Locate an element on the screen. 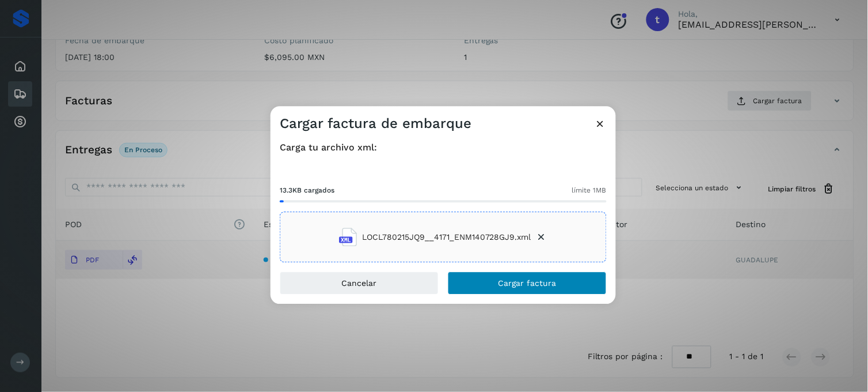 The height and width of the screenshot is (392, 868). button: Cargar factura is located at coordinates (527, 283).